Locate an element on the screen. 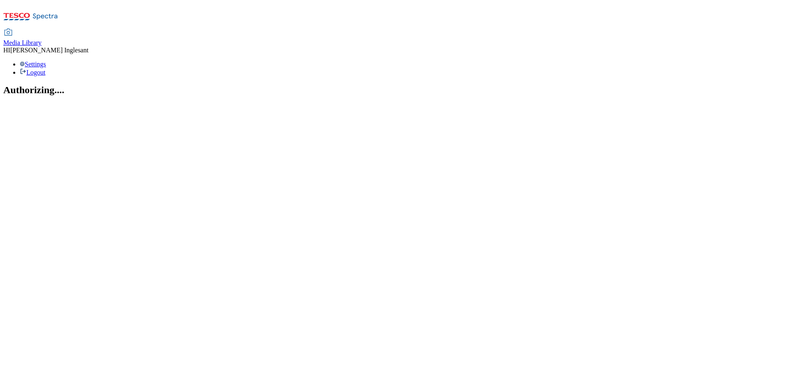  a: Logout is located at coordinates (33, 72).